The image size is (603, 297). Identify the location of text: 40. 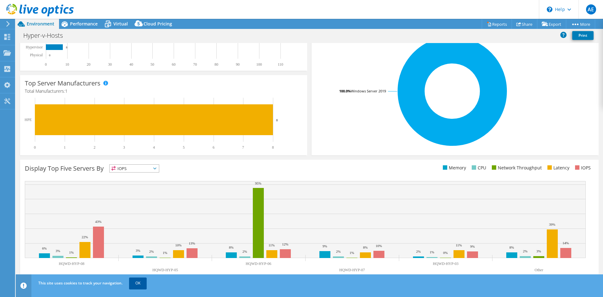
(131, 64).